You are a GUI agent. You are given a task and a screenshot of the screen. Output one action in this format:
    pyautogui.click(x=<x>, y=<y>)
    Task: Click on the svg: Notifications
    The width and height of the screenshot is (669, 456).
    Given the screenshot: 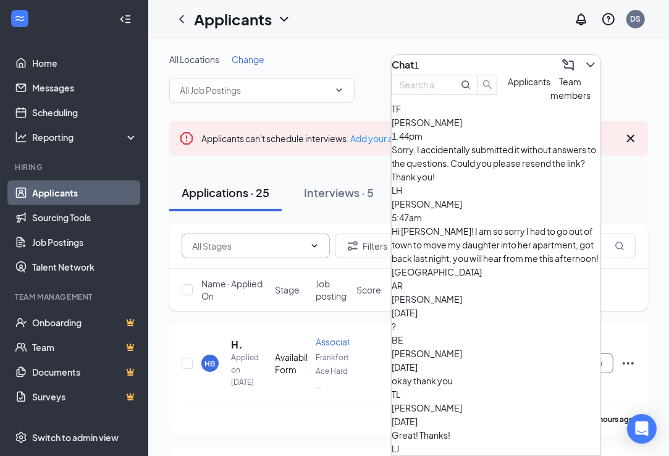 What is the action you would take?
    pyautogui.click(x=582, y=19)
    